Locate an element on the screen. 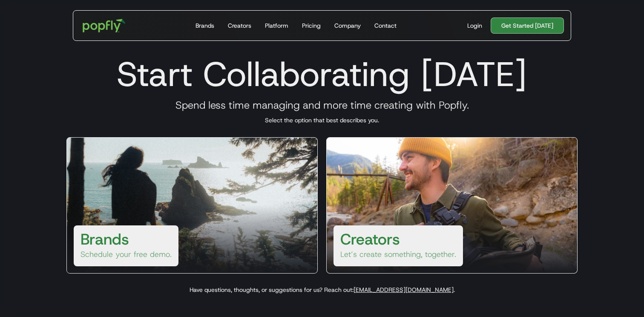 This screenshot has height=317, width=644. div: Brands is located at coordinates (205, 26).